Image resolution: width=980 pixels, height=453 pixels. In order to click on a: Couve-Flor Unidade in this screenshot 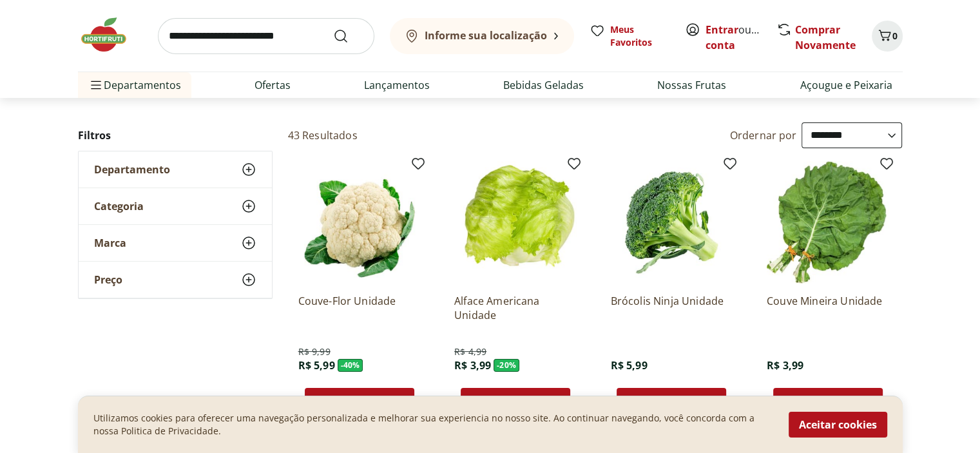, I will do `click(359, 308)`.